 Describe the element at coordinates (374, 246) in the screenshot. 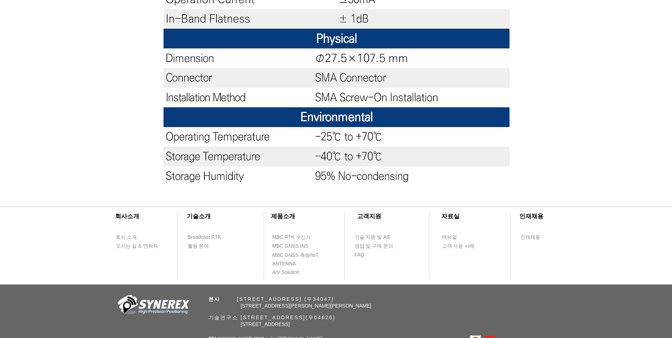

I see `span: 영업 및 구매 문의` at that location.